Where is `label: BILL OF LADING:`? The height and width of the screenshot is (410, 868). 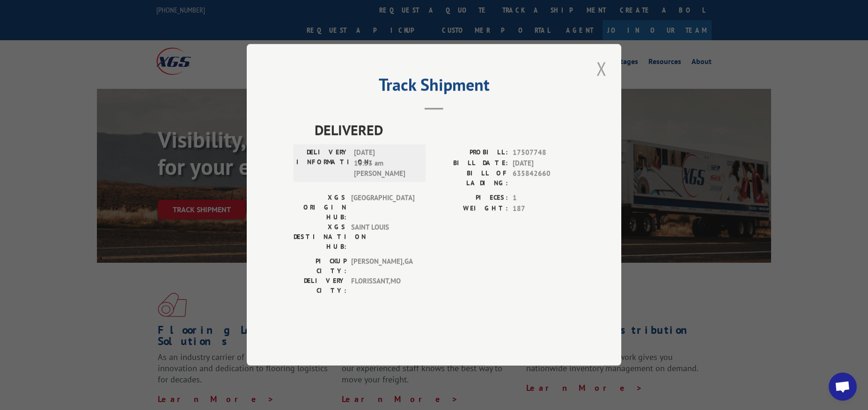 label: BILL OF LADING: is located at coordinates (471, 179).